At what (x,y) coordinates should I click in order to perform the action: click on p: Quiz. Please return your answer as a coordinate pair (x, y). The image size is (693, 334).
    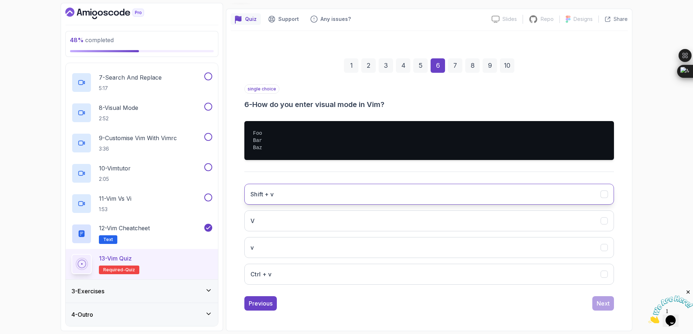
    Looking at the image, I should click on (251, 19).